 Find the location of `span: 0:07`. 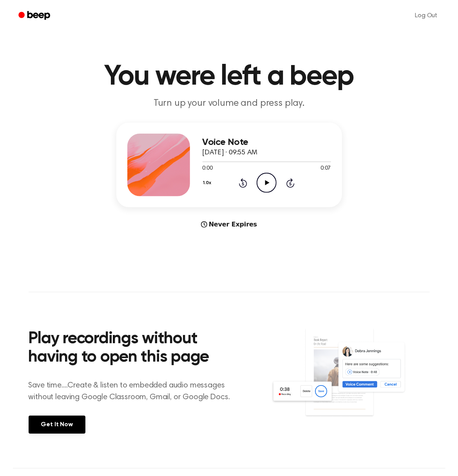

span: 0:07 is located at coordinates (325, 168).